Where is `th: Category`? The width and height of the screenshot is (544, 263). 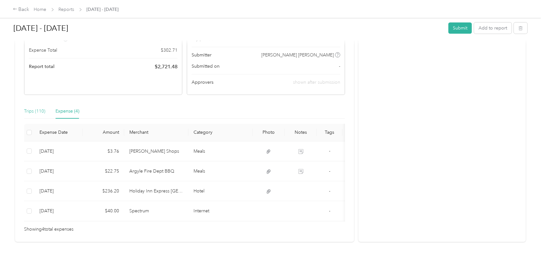
th: Category is located at coordinates (220, 132).